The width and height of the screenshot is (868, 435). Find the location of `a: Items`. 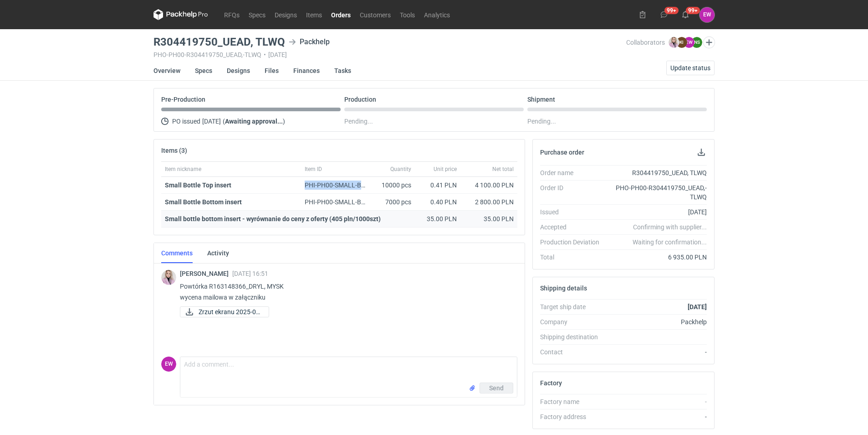

a: Items is located at coordinates (314, 15).